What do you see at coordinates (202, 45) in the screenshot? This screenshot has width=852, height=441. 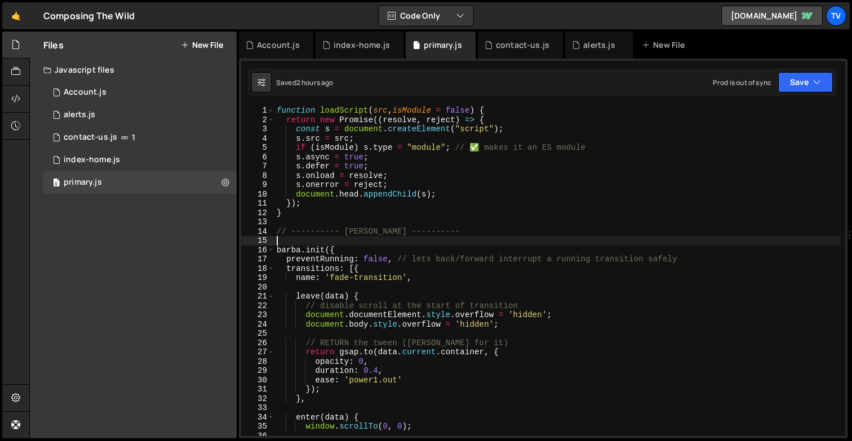 I see `button: New File` at bounding box center [202, 45].